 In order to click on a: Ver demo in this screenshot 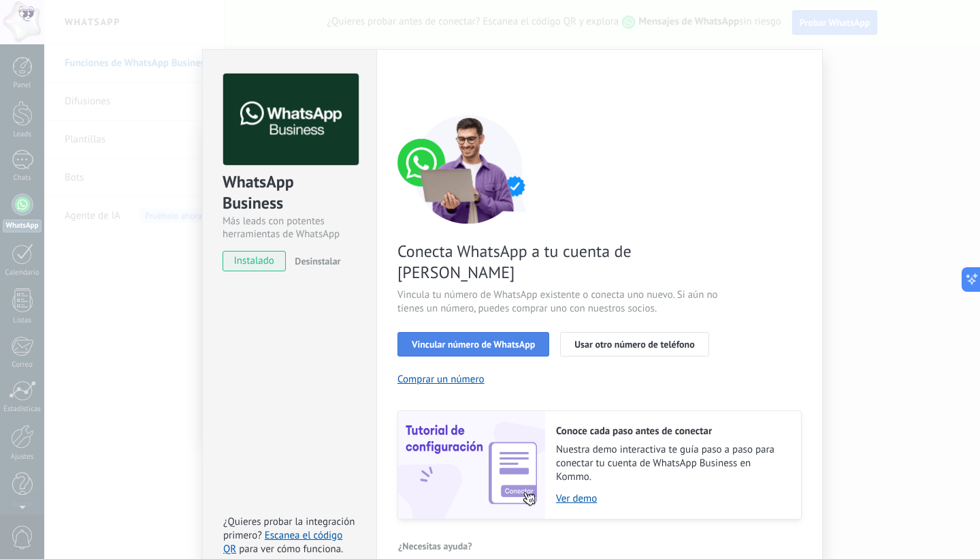, I will do `click(672, 498)`.